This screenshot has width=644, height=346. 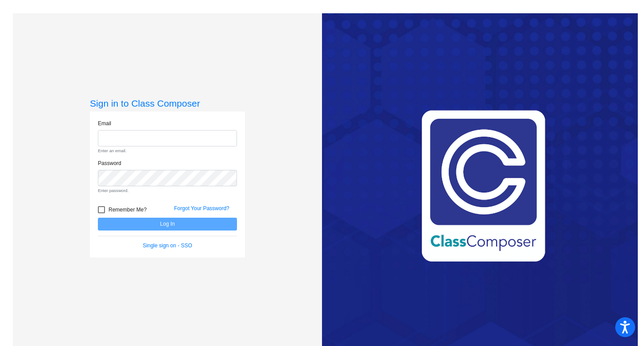 What do you see at coordinates (168, 151) in the screenshot?
I see `small: Enter an email.` at bounding box center [168, 151].